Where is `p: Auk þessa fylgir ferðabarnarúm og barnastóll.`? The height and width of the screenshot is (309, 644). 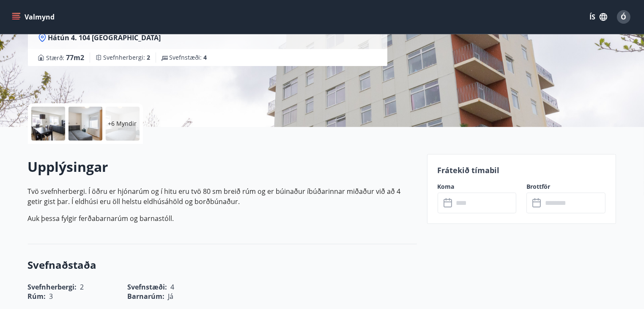
p: Auk þessa fylgir ferðabarnarúm og barnastóll. is located at coordinates (222, 218).